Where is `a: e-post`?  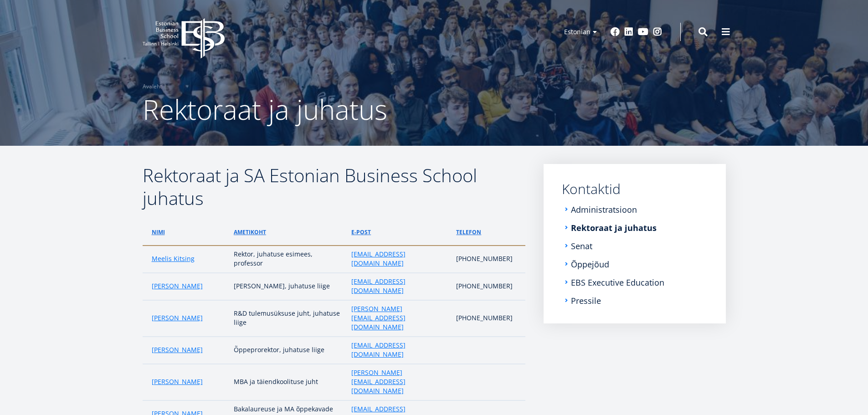 a: e-post is located at coordinates (361, 232).